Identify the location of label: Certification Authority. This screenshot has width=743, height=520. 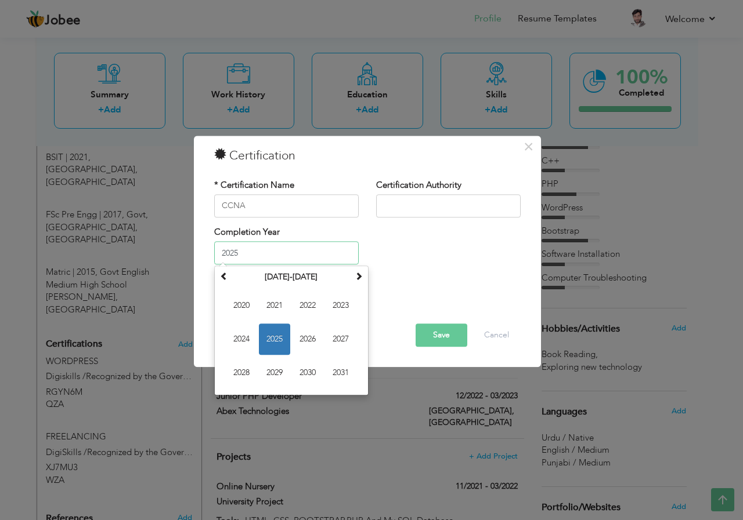
(418, 185).